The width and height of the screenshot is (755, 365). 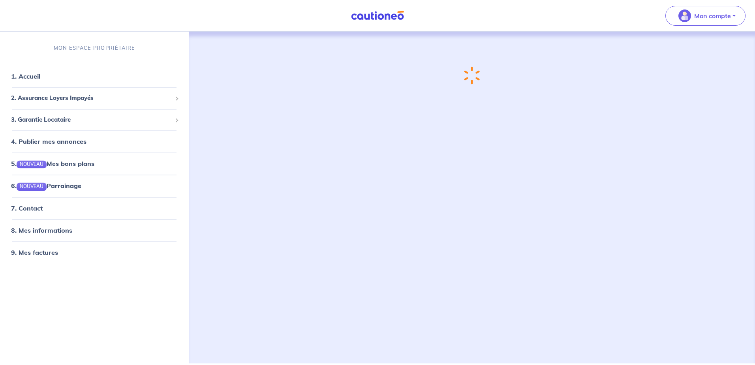 What do you see at coordinates (34, 252) in the screenshot?
I see `a: 9. Mes factures` at bounding box center [34, 252].